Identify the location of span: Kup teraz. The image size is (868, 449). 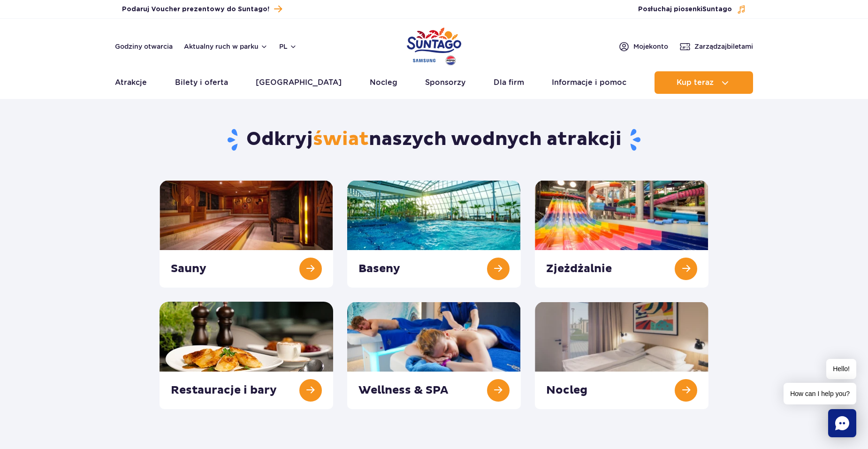
(695, 82).